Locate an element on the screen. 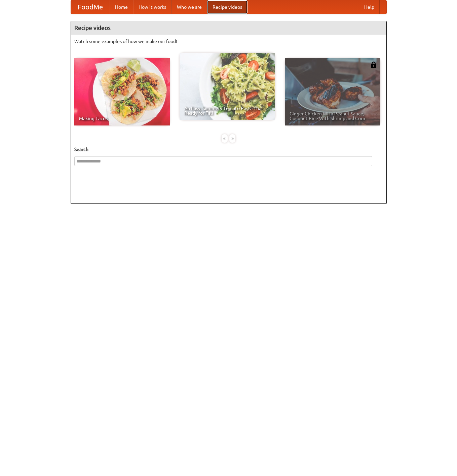 The image size is (457, 476). a: Making Tacos is located at coordinates (122, 92).